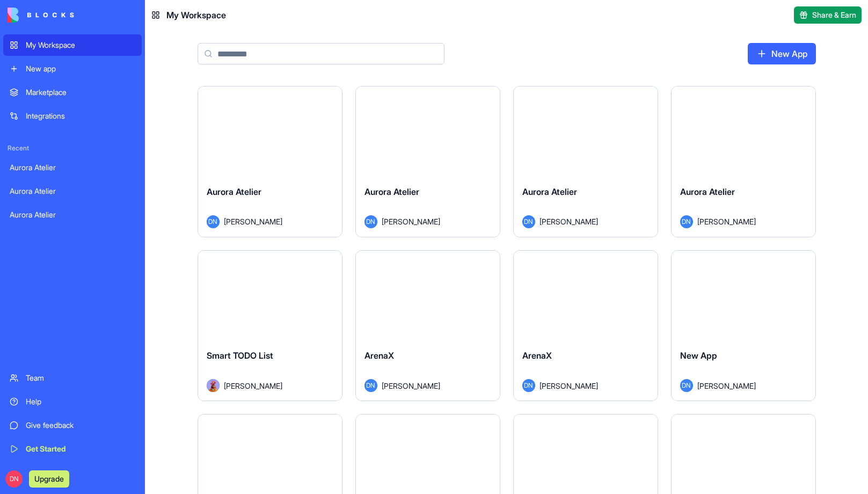  Describe the element at coordinates (41, 15) in the screenshot. I see `img: logo` at that location.